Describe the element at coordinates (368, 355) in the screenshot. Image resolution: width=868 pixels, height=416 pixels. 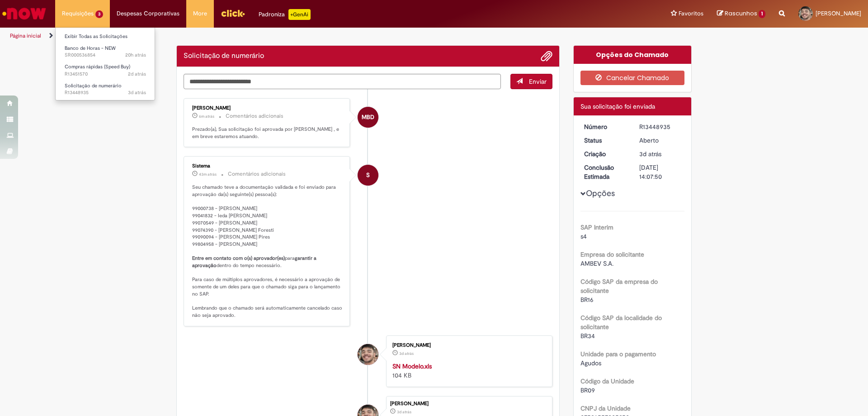
I see `div: Lucas Guilhoto Silva` at that location.